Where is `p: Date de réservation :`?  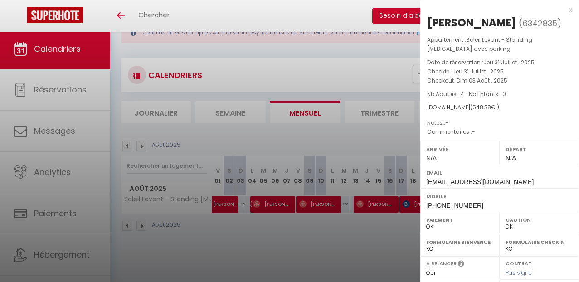 p: Date de réservation : is located at coordinates (499, 63).